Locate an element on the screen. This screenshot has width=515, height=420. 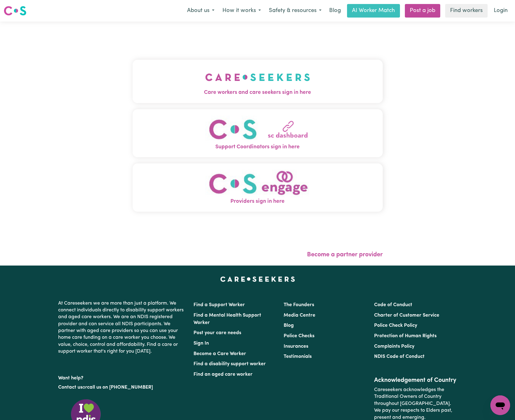
a: AI Worker Match is located at coordinates (373, 11).